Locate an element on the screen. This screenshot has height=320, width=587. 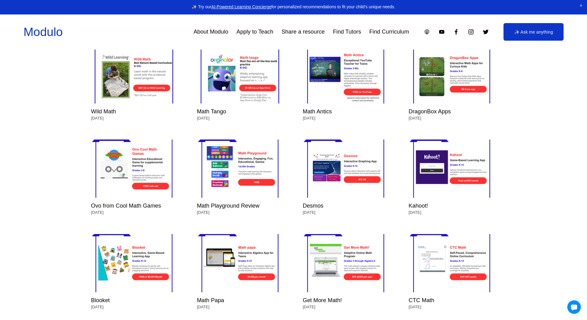
img: Kahoot! is located at coordinates (452, 169).